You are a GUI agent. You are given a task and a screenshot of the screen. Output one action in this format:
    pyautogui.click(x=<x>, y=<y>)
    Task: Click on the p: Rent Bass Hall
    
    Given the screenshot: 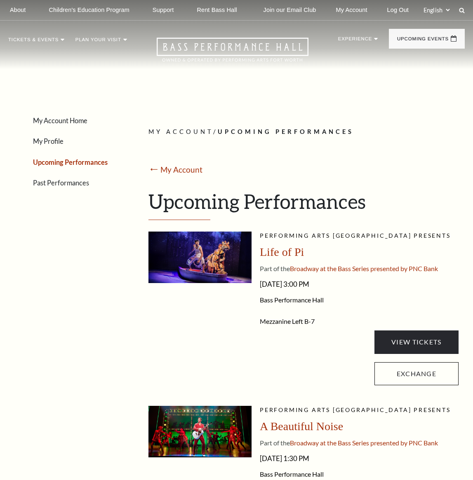 What is the action you would take?
    pyautogui.click(x=217, y=10)
    